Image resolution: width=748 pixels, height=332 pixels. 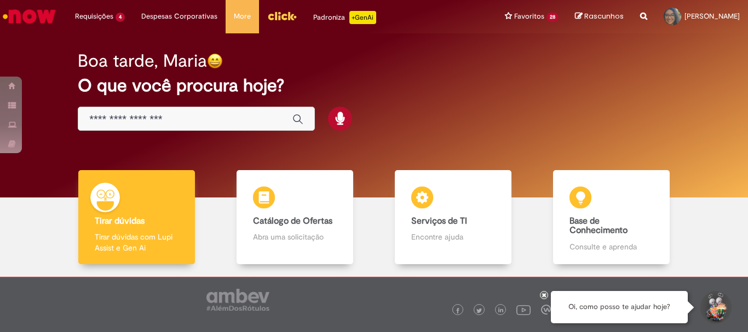 I want to click on span: 28, so click(x=552, y=17).